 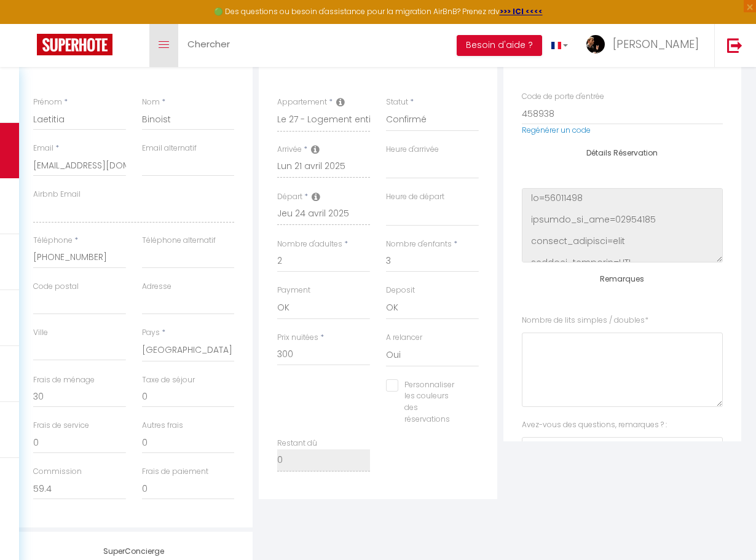 What do you see at coordinates (298, 337) in the screenshot?
I see `label: Prix nuitées` at bounding box center [298, 337].